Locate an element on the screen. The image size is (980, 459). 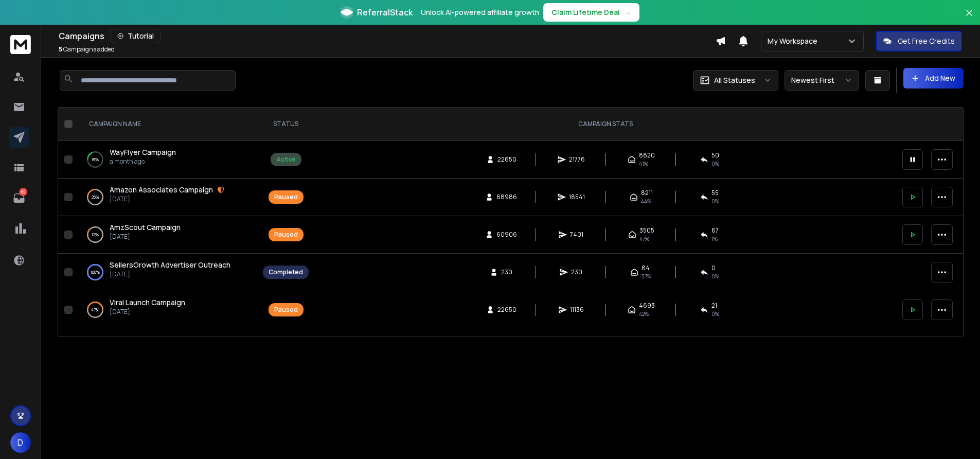
span: 21 is located at coordinates (714, 306).